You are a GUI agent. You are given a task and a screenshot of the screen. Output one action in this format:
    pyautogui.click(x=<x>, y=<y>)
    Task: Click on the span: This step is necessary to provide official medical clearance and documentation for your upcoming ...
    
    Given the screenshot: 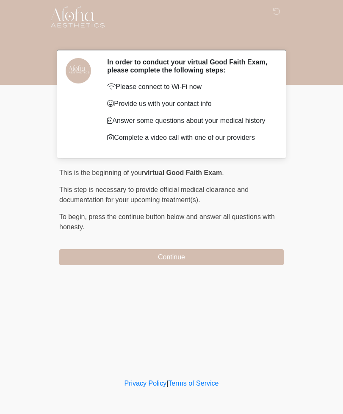 What is the action you would take?
    pyautogui.click(x=154, y=195)
    